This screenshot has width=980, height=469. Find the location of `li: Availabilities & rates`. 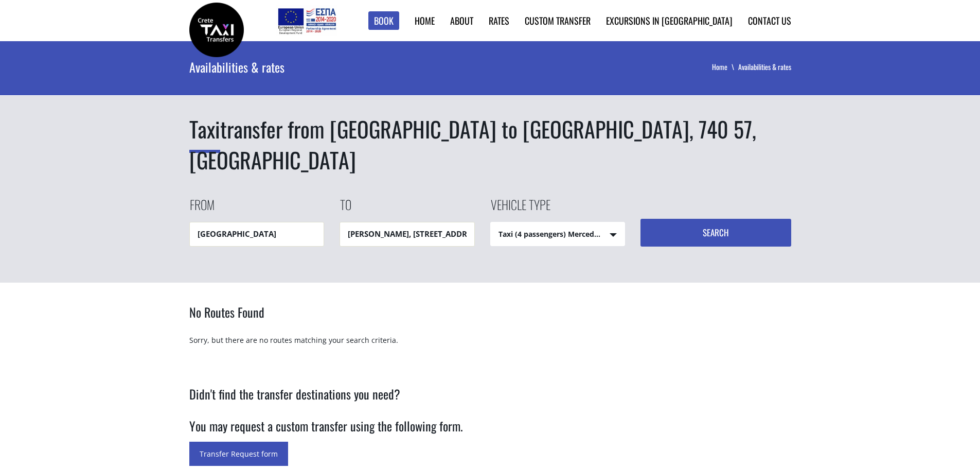

li: Availabilities & rates is located at coordinates (764, 67).